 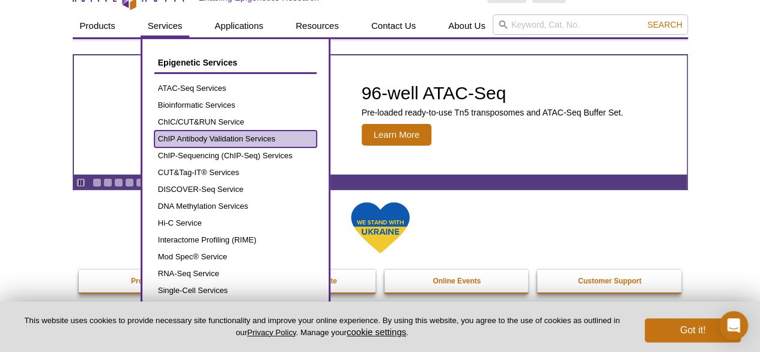 What do you see at coordinates (609, 281) in the screenshot?
I see `strong: Customer Support` at bounding box center [609, 281].